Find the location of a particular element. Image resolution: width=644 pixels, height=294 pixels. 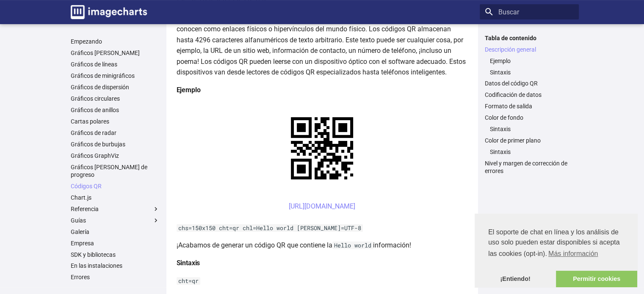

font: Nivel y margen de corrección de errores is located at coordinates (526, 167).